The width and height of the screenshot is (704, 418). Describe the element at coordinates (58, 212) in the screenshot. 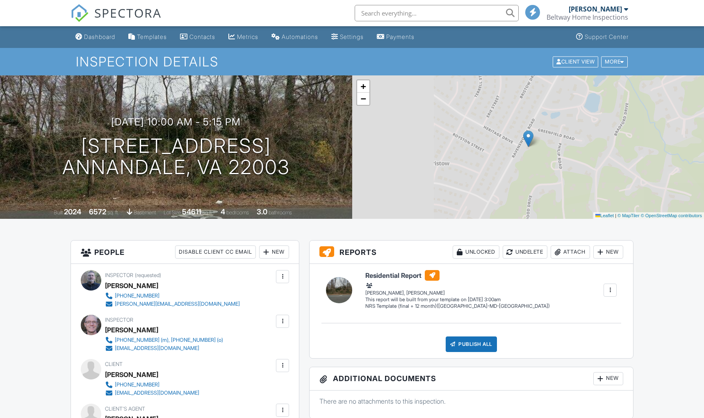

I see `span: Built` at that location.